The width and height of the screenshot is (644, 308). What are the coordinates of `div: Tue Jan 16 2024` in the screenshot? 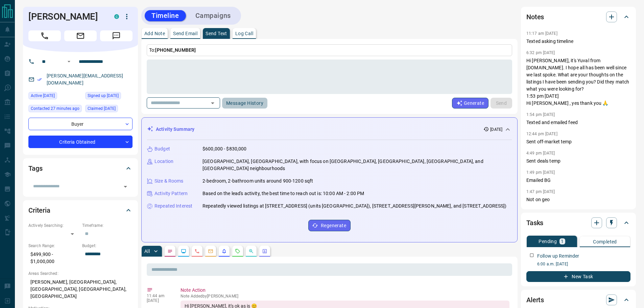 It's located at (109, 109).